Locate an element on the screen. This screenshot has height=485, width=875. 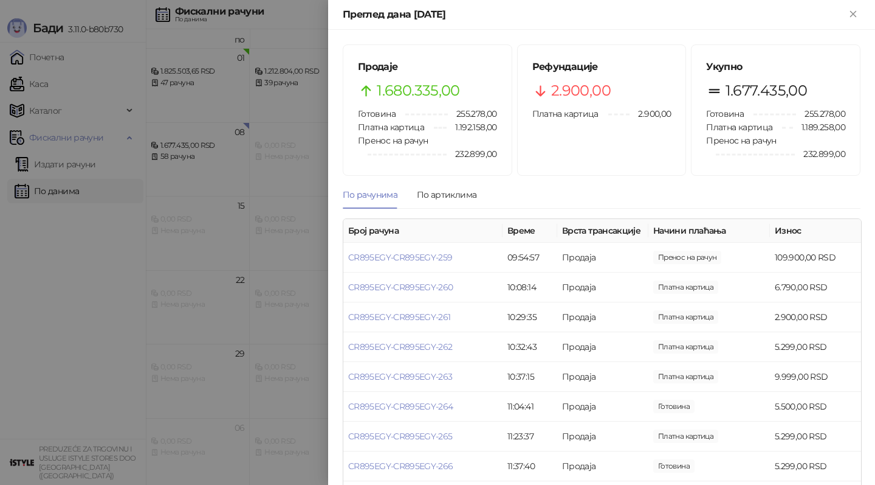
td: 10:08:14 is located at coordinates (530, 287).